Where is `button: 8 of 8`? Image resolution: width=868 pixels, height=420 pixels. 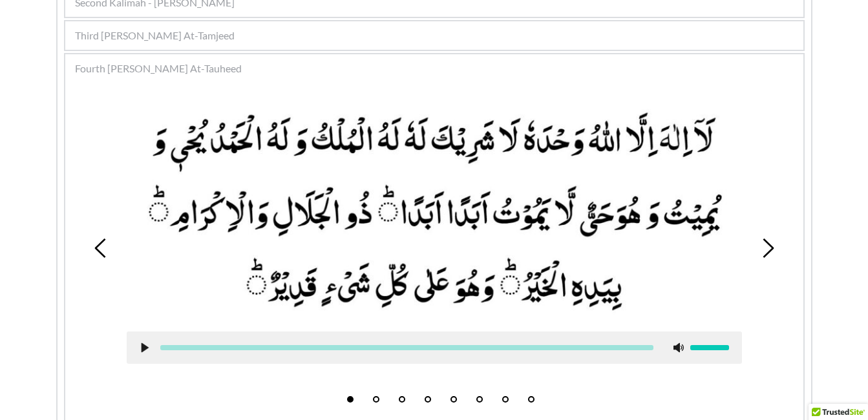
button: 8 of 8 is located at coordinates (531, 400).